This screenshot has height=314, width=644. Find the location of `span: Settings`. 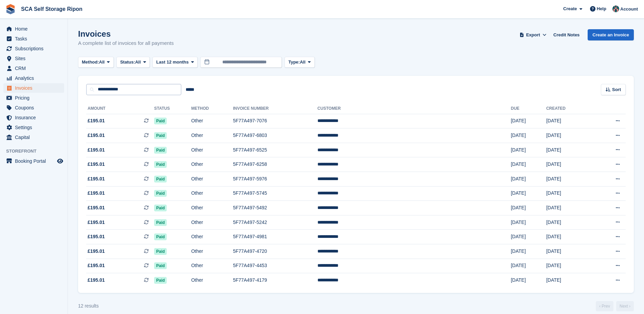

span: Settings is located at coordinates (35, 127).